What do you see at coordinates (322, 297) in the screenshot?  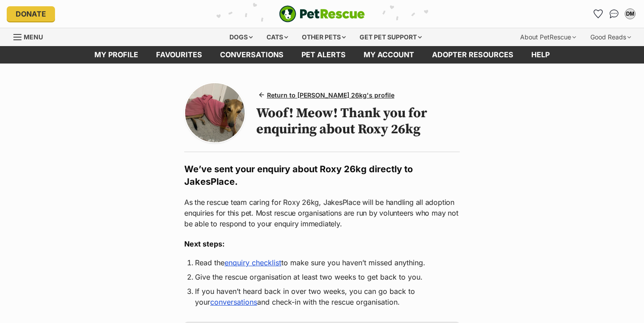 I see `li: If you haven’t heard back in over two weeks, you can go back to your and check-in with the rescue...` at bounding box center [322, 297].